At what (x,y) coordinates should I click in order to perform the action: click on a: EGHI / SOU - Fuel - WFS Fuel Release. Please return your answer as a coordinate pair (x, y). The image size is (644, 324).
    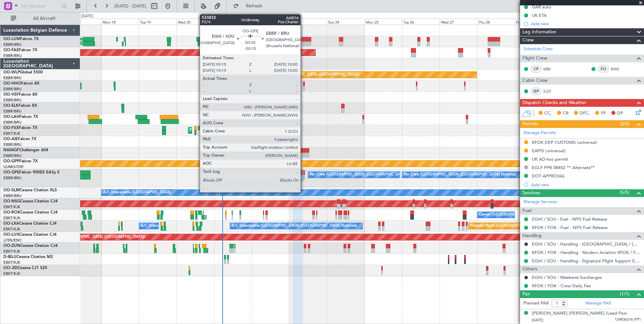
    Looking at the image, I should click on (570, 219).